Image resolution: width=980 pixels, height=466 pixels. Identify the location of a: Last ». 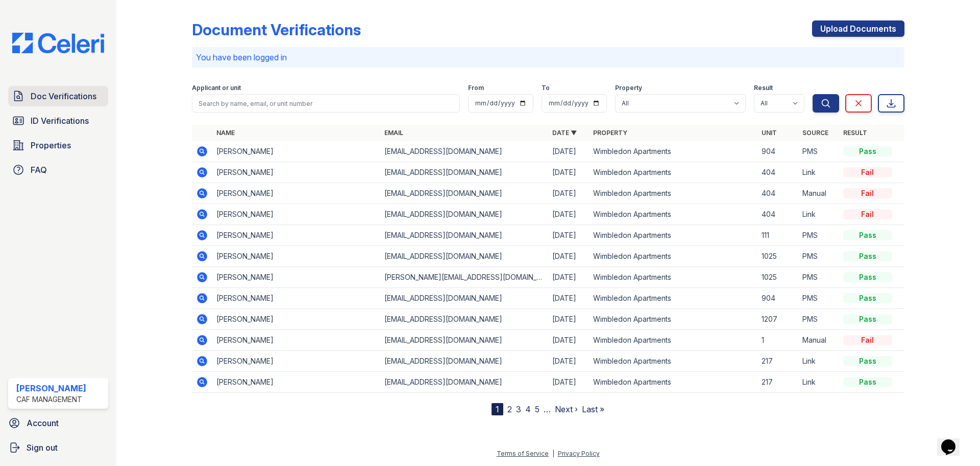
(594, 409).